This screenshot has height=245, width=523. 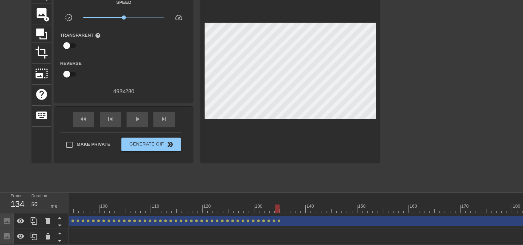 What do you see at coordinates (179, 18) in the screenshot?
I see `span: speed` at bounding box center [179, 18].